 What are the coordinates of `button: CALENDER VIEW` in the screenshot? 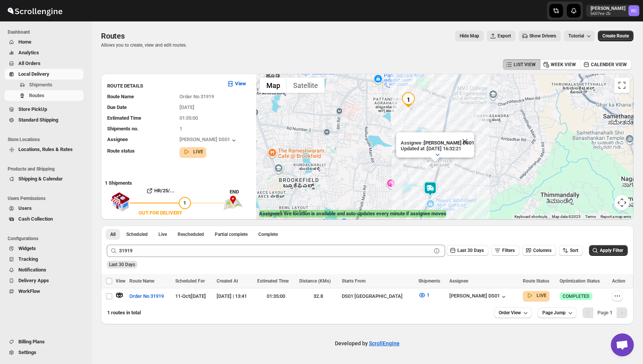 It's located at (606, 64).